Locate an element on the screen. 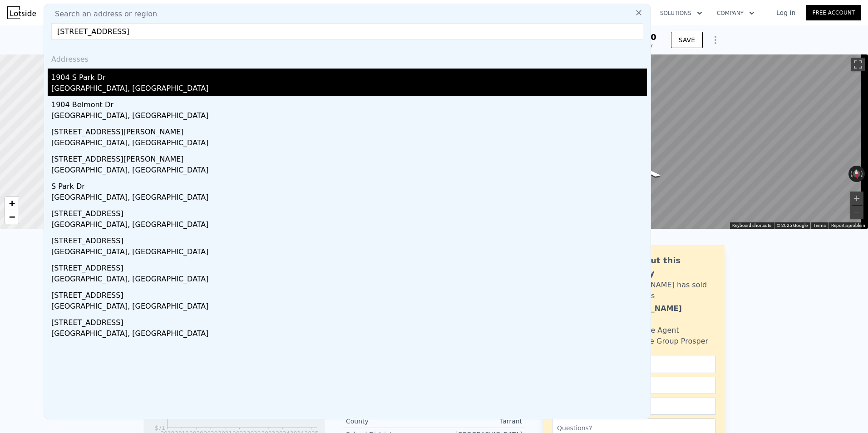 The image size is (868, 433). div: 1904 Belmont Dr is located at coordinates (349, 103).